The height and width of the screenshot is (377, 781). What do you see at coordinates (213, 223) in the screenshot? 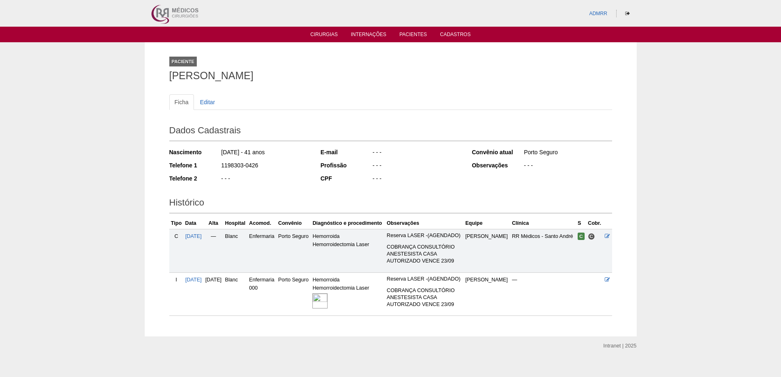
I see `th: Alta` at bounding box center [213, 223].